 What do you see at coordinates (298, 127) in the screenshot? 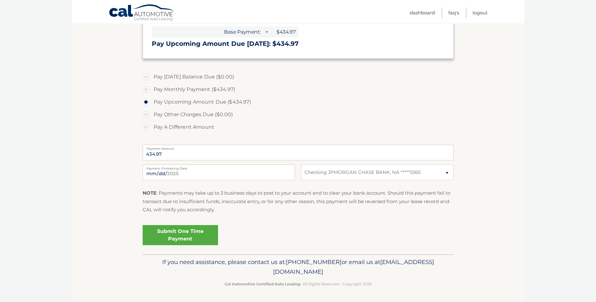
I see `label: Pay A Different Amount` at bounding box center [298, 127].